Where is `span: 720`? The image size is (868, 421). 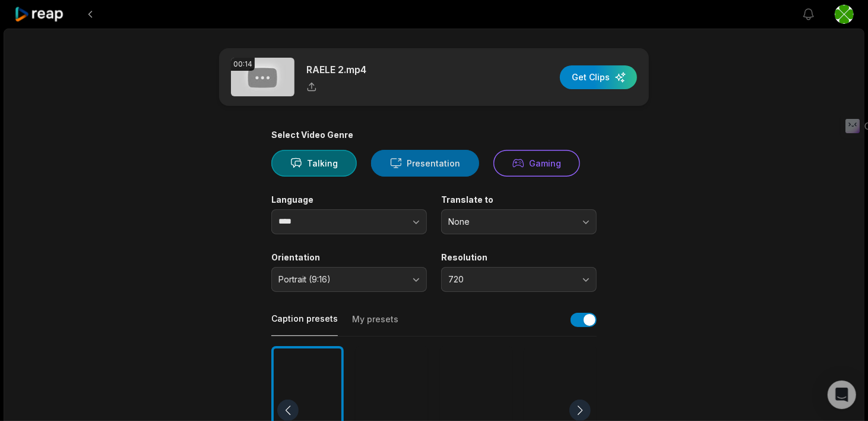
span: 720 is located at coordinates (510, 280).